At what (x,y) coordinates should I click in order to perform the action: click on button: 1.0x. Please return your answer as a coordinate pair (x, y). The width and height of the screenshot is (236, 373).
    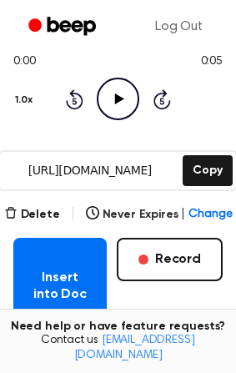
    Looking at the image, I should click on (26, 100).